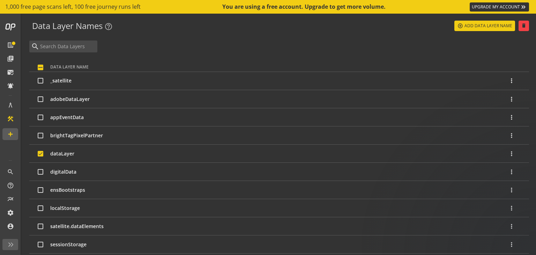  Describe the element at coordinates (279, 135) in the screenshot. I see `td: brightTagPixelPartner` at that location.